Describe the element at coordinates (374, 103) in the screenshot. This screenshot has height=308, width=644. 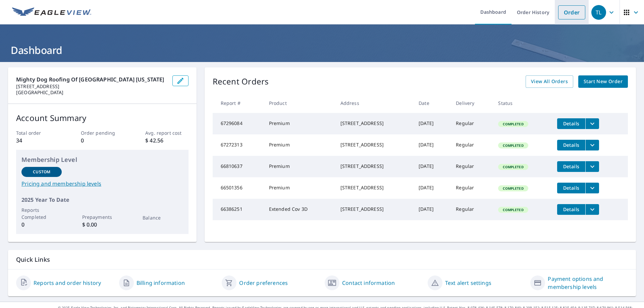
I see `th: Address` at that location.